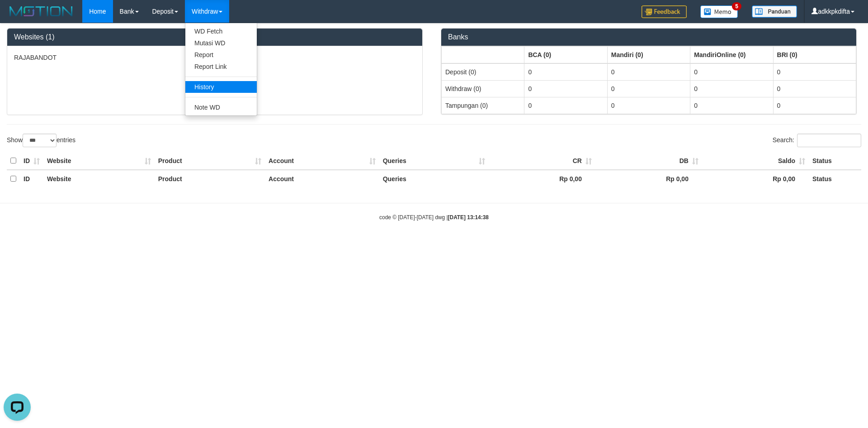  I want to click on span: 5, so click(736, 6).